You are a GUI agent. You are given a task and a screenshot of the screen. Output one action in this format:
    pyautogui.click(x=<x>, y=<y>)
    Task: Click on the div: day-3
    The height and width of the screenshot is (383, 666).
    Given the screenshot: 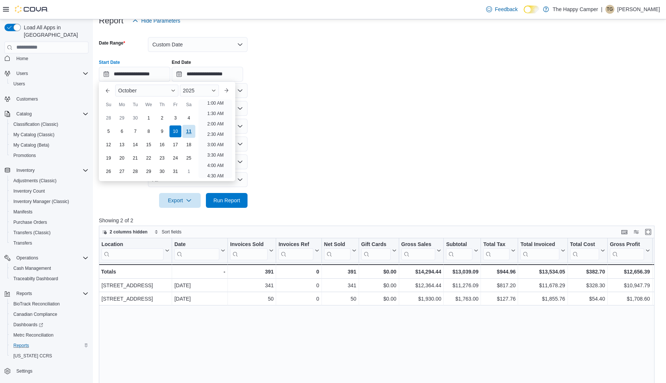 What is the action you would take?
    pyautogui.click(x=175, y=118)
    